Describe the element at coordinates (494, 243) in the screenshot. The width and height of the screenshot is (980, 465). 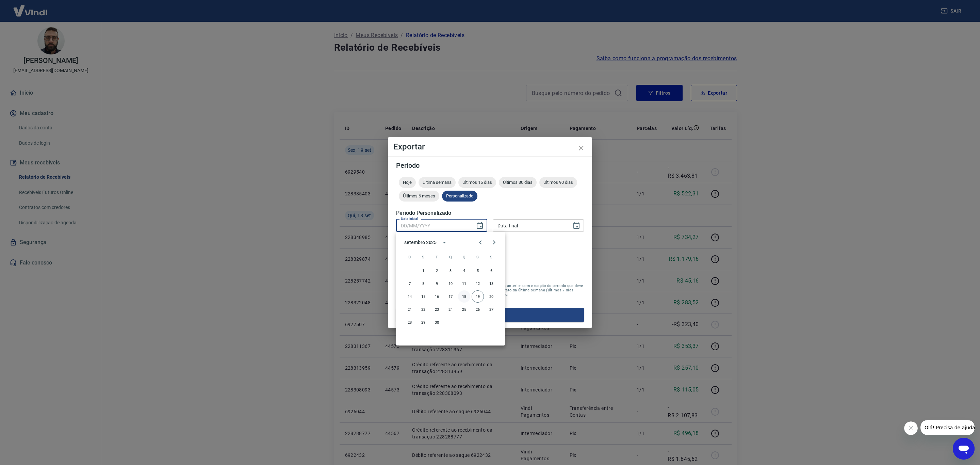
I see `button: Next month` at that location.